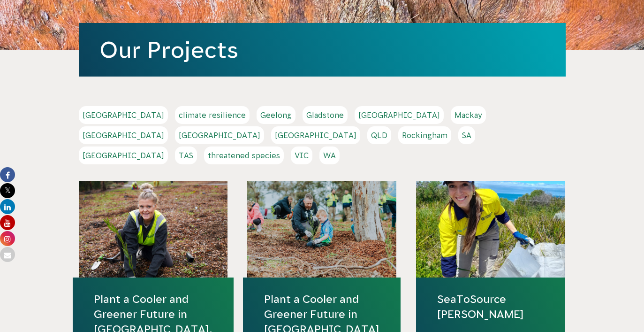 The image size is (644, 332). What do you see at coordinates (244, 155) in the screenshot?
I see `a: threatened species` at bounding box center [244, 155].